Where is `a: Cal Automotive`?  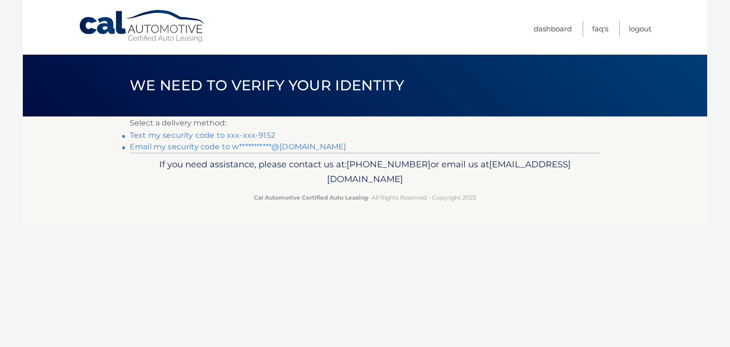 a: Cal Automotive is located at coordinates (143, 26).